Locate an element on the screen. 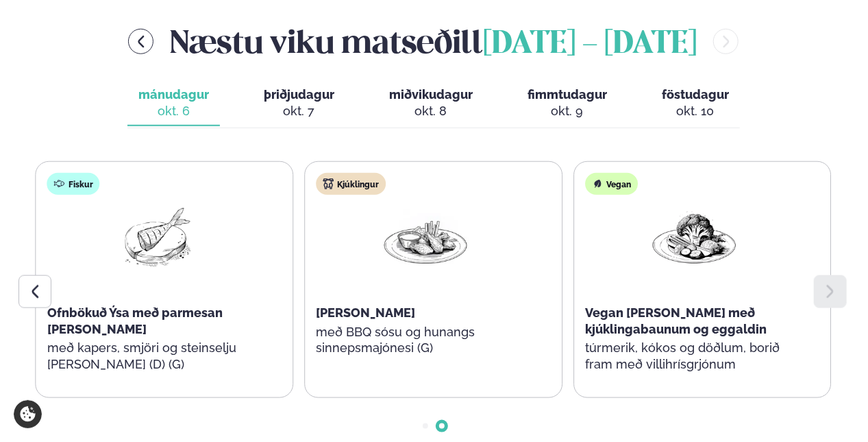 Image resolution: width=868 pixels, height=442 pixels. img: Vegan.svg is located at coordinates (598, 184).